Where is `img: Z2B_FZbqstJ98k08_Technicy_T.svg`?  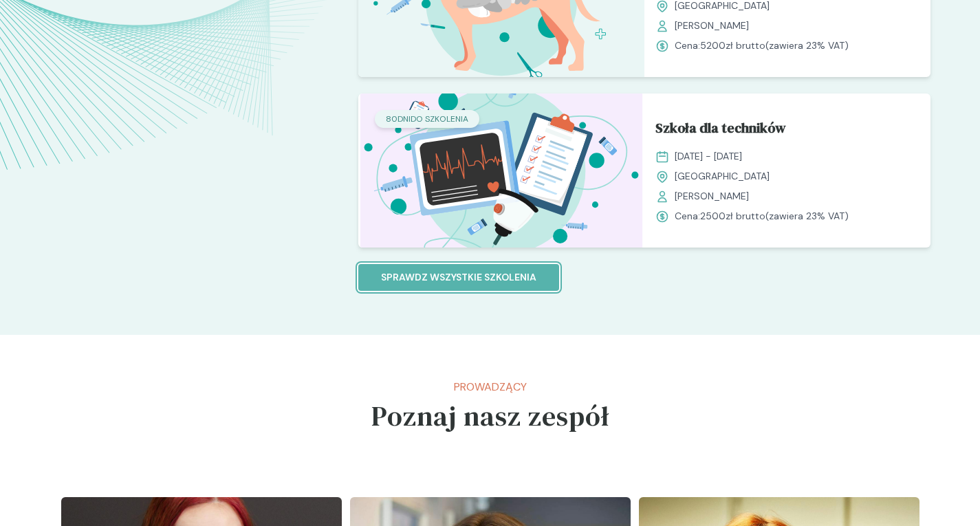 img: Z2B_FZbqstJ98k08_Technicy_T.svg is located at coordinates (501, 171).